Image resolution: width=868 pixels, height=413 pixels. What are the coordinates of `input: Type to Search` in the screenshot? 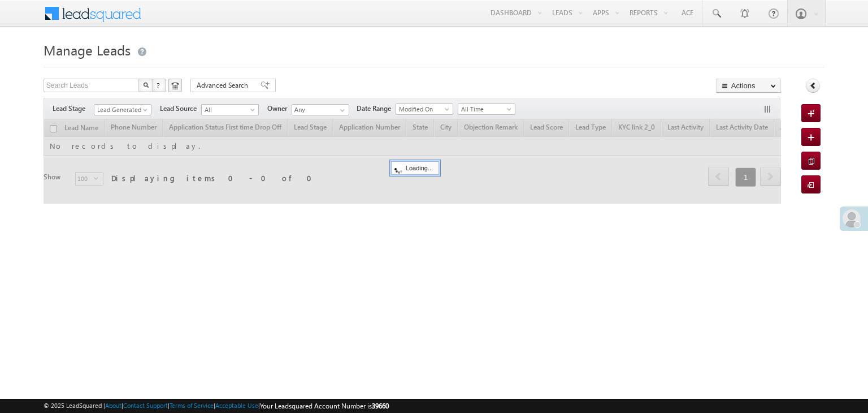 It's located at (320, 110).